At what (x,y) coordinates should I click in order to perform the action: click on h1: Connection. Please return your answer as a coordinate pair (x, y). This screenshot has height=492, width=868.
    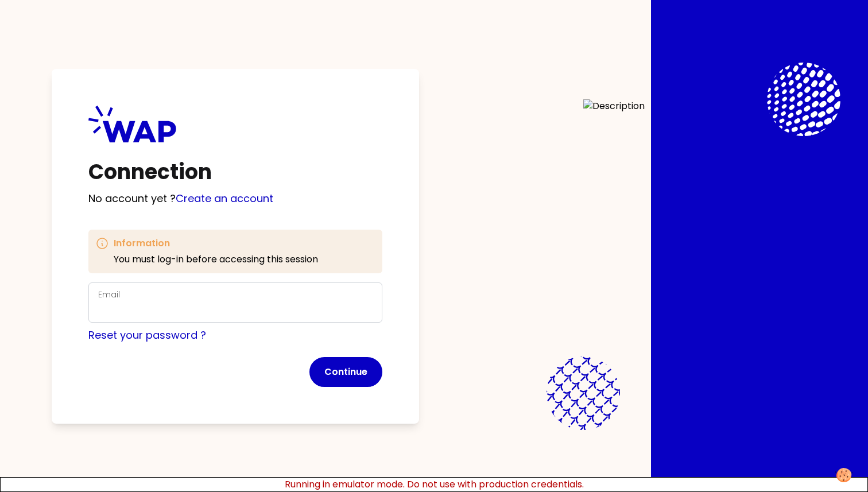
    Looking at the image, I should click on (235, 172).